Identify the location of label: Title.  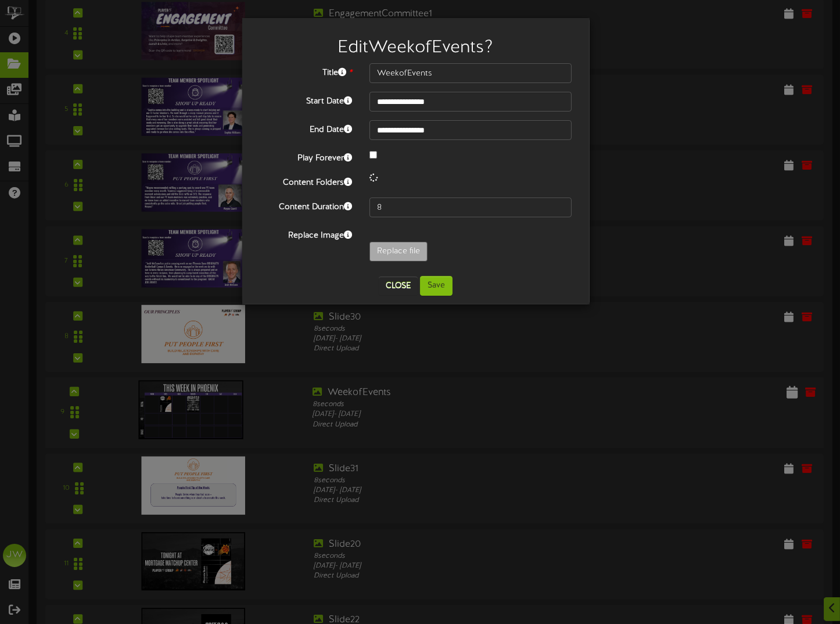
(306, 70).